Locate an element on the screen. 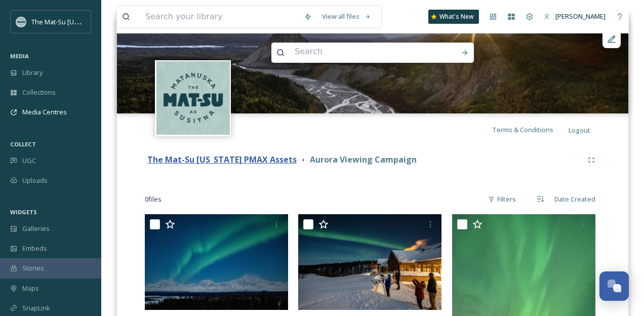 The height and width of the screenshot is (316, 644). span: Embeds is located at coordinates (35, 248).